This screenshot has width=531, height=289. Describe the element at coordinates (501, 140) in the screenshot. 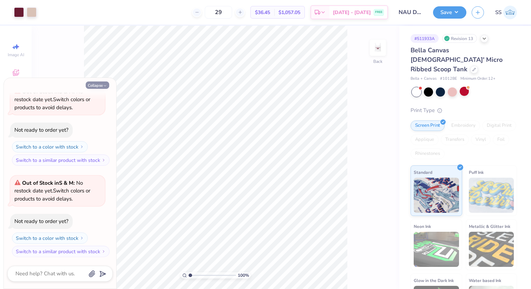

I see `div: Foil` at that location.